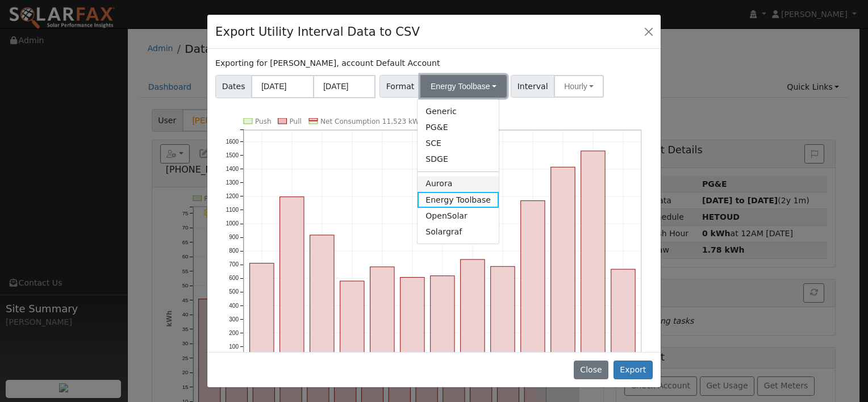  Describe the element at coordinates (233, 333) in the screenshot. I see `text: 200` at that location.